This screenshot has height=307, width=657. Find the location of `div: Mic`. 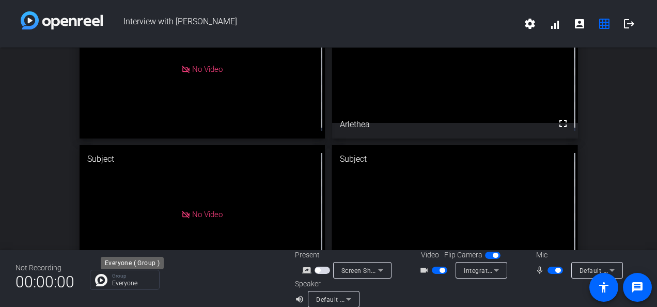

div: Mic is located at coordinates (577, 255).